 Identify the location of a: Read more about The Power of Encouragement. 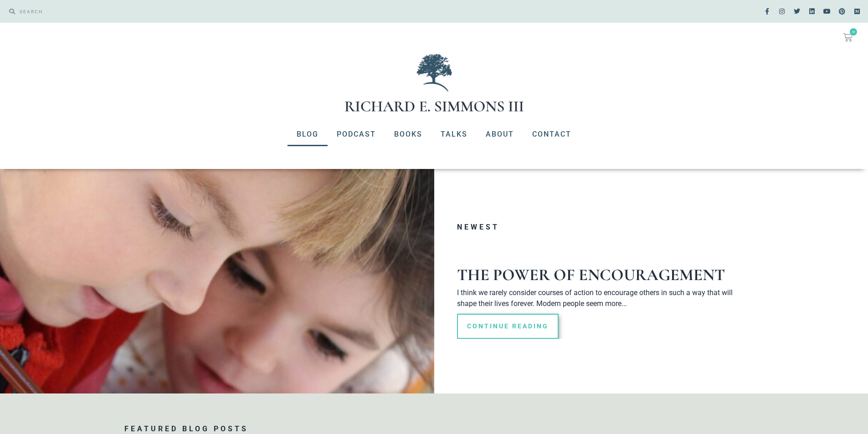
(508, 326).